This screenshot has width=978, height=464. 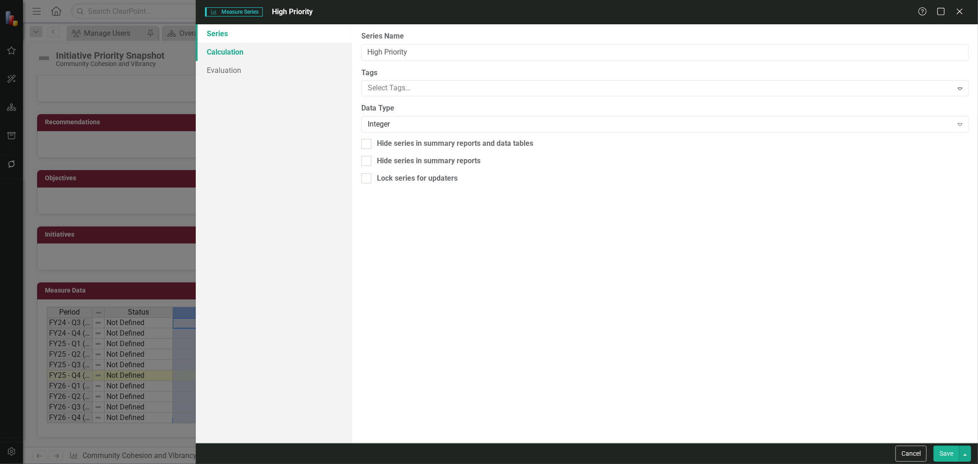 I want to click on div: Hide series in summary reports, so click(x=429, y=161).